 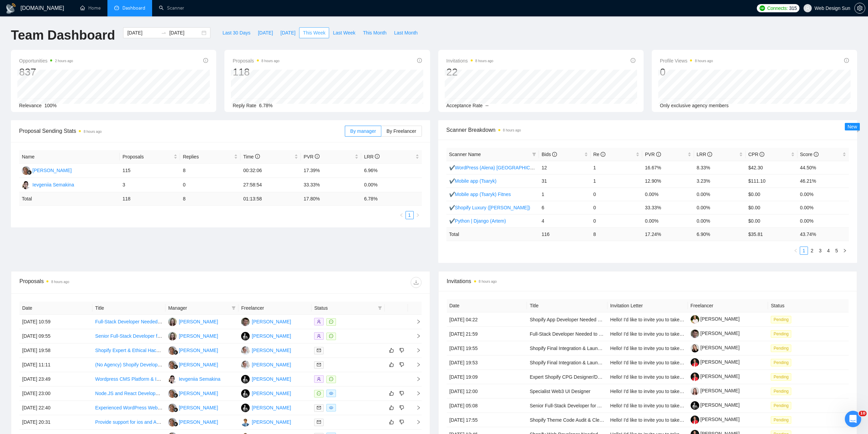 What do you see at coordinates (821, 250) in the screenshot?
I see `li: 3` at bounding box center [821, 250].